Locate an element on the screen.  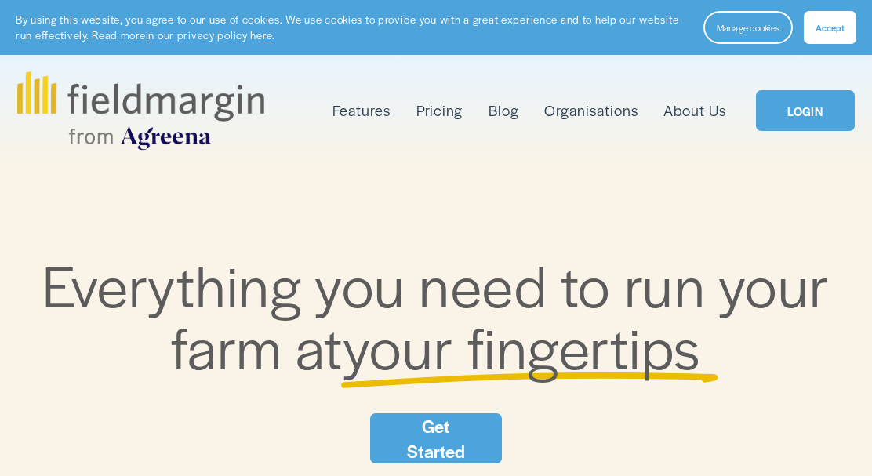
a: About Us is located at coordinates (695, 110).